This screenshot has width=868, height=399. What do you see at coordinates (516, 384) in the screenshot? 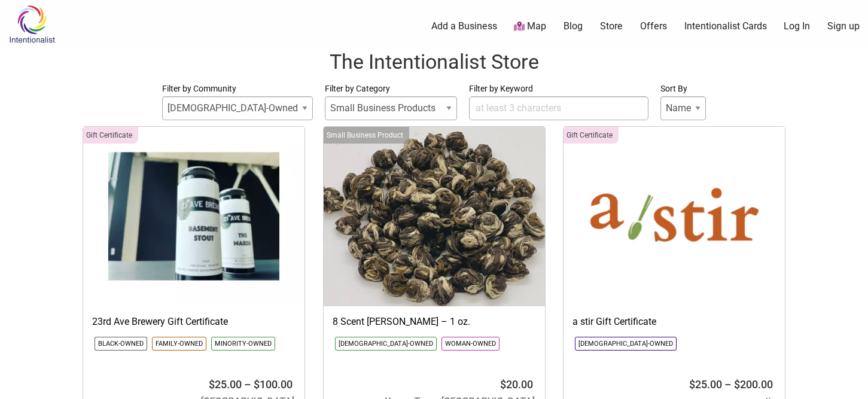
I see `bdi: 20.00` at bounding box center [516, 384].